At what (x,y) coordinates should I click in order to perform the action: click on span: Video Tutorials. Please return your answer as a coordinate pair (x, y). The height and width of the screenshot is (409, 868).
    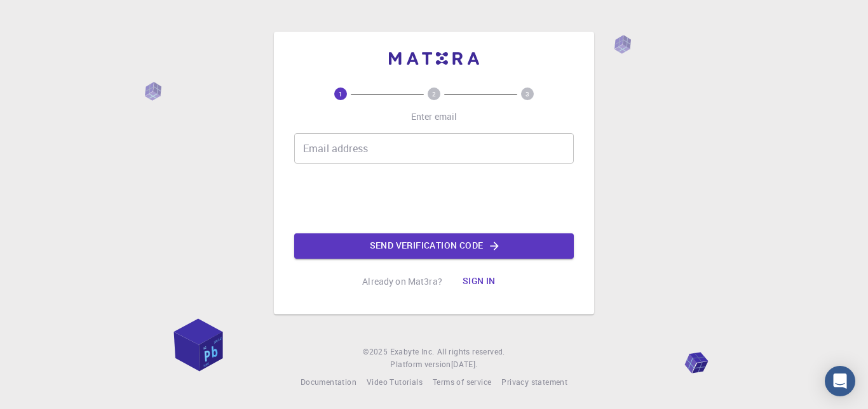
    Looking at the image, I should click on (395, 382).